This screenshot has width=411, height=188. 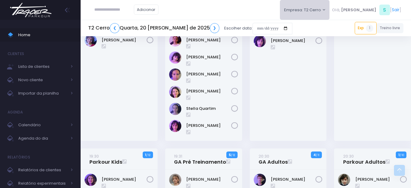 What do you see at coordinates (369, 28) in the screenshot?
I see `span: 1` at bounding box center [369, 28].